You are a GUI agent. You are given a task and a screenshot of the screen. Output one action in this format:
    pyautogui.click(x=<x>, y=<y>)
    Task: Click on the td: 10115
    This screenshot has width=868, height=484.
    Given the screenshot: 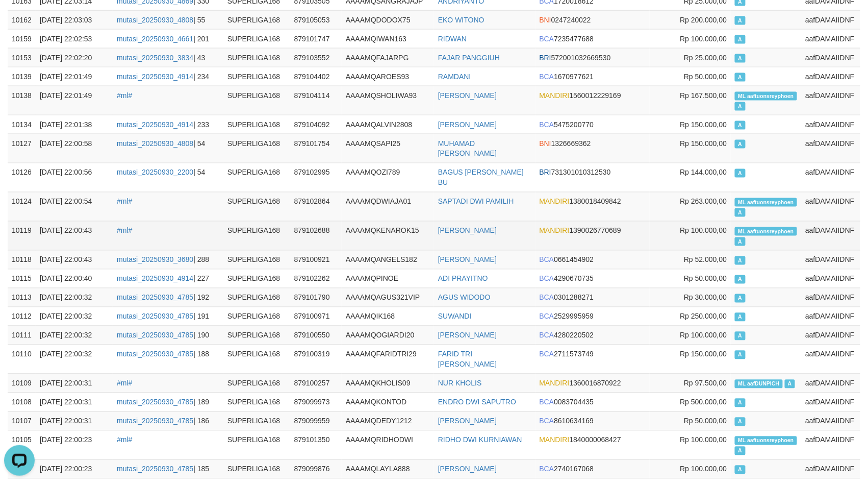 What is the action you would take?
    pyautogui.click(x=21, y=278)
    